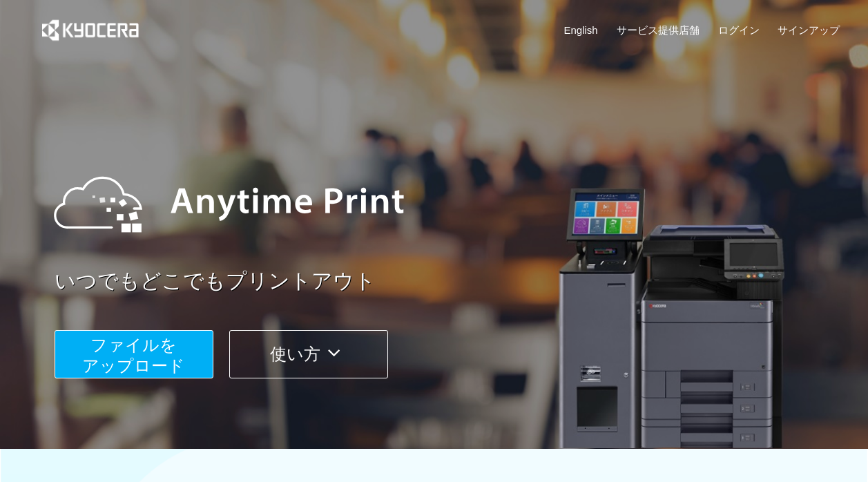 Image resolution: width=868 pixels, height=482 pixels. Describe the element at coordinates (309, 354) in the screenshot. I see `button: 使い方` at that location.